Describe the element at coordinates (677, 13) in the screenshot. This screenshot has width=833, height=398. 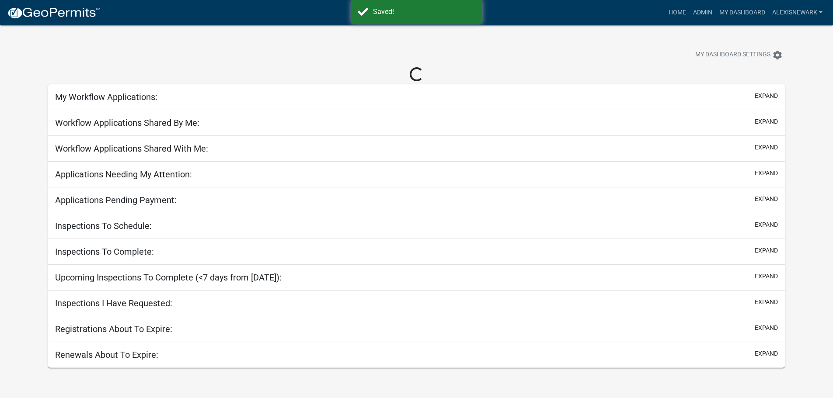
I see `a: Home` at that location.